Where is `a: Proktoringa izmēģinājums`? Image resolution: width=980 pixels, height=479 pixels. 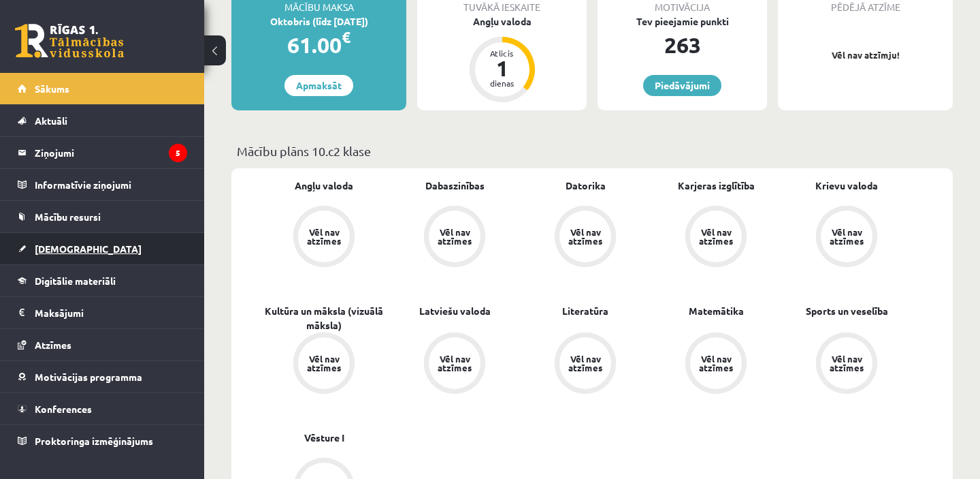 a: Proktoringa izmēģinājums is located at coordinates (102, 441).